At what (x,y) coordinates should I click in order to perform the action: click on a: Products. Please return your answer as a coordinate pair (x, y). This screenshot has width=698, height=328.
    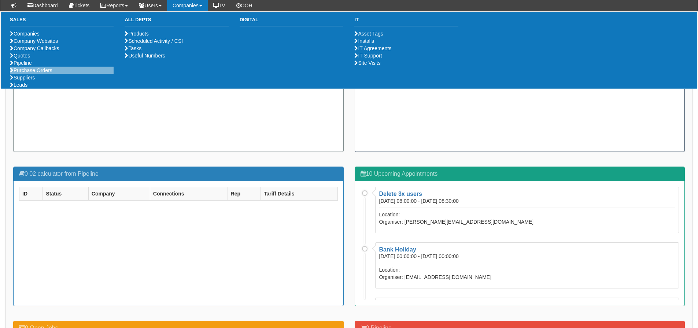
    Looking at the image, I should click on (136, 34).